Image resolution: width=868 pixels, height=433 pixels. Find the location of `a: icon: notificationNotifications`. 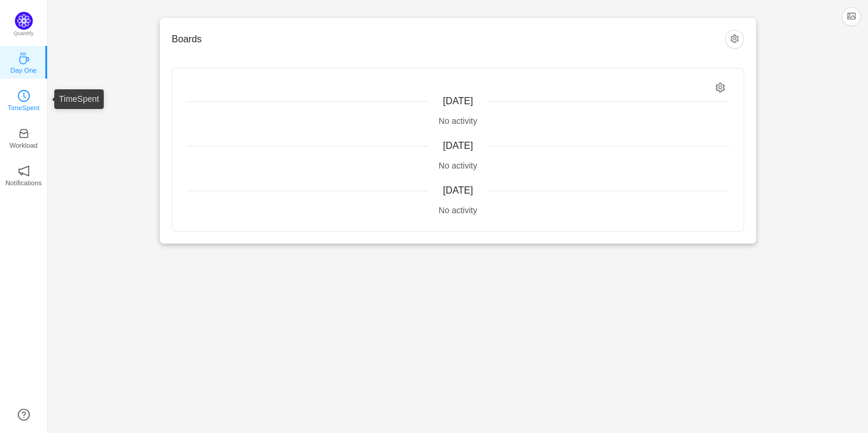

a: icon: notificationNotifications is located at coordinates (24, 175).